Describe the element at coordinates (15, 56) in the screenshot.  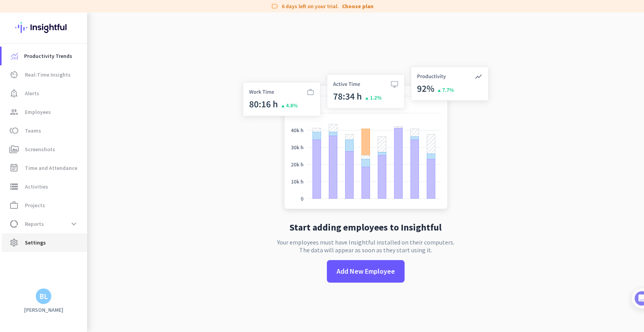
I see `img: menu-item` at that location.